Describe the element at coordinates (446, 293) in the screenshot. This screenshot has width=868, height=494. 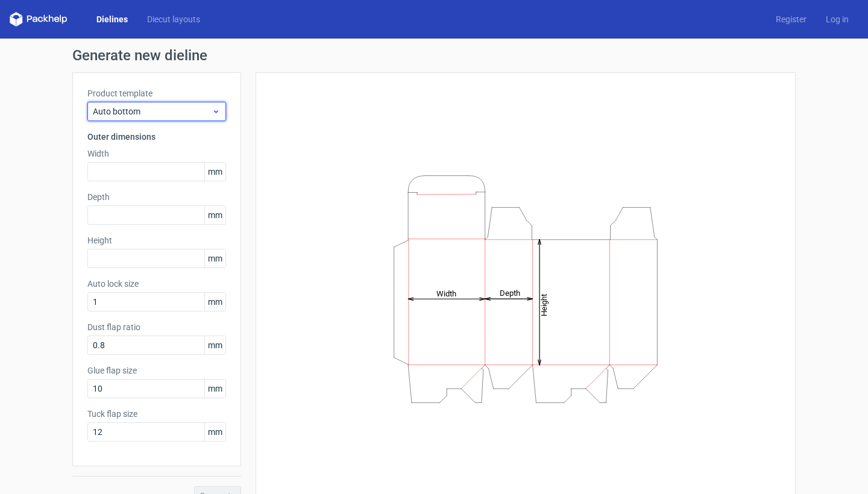
I see `tspan: Width` at that location.